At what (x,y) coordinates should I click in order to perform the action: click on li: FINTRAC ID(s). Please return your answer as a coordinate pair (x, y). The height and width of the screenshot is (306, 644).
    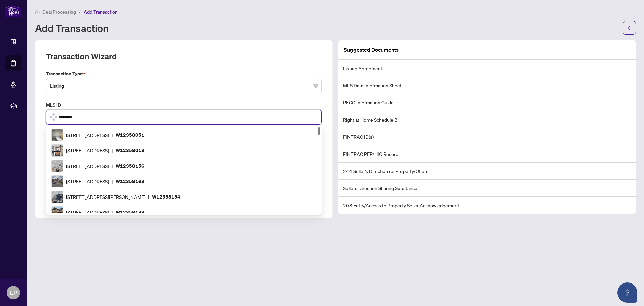
    Looking at the image, I should click on (487, 137).